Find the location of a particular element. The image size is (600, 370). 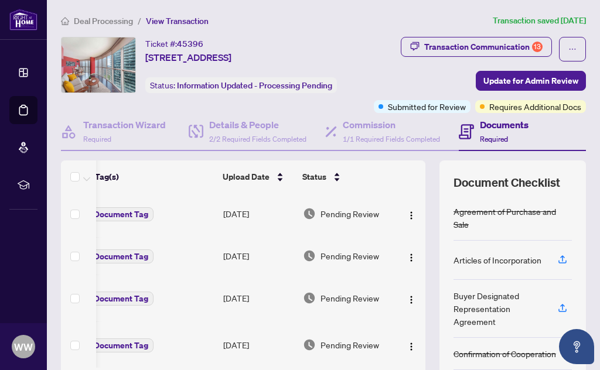

span: Requires Additional Docs is located at coordinates (535, 107).